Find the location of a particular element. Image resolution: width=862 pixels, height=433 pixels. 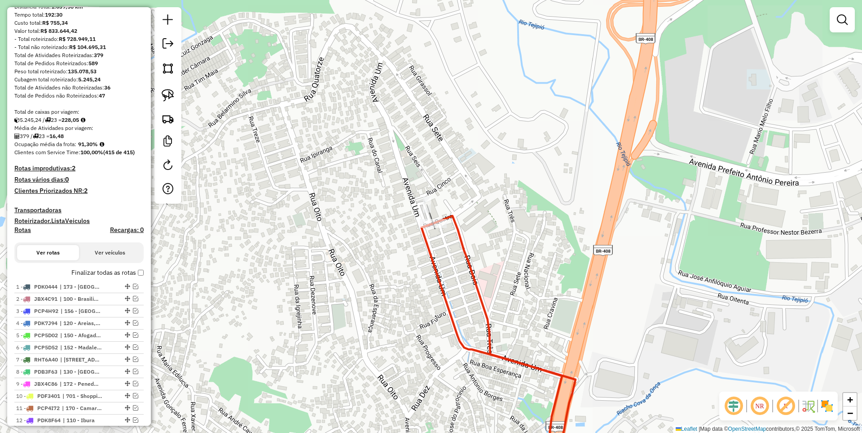

span: 170 - Camaragibe is located at coordinates (83, 408).